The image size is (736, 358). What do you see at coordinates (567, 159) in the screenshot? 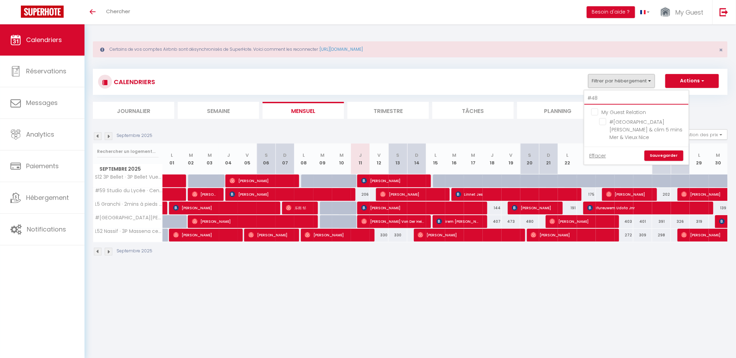
I see `th: 22` at bounding box center [567, 159].